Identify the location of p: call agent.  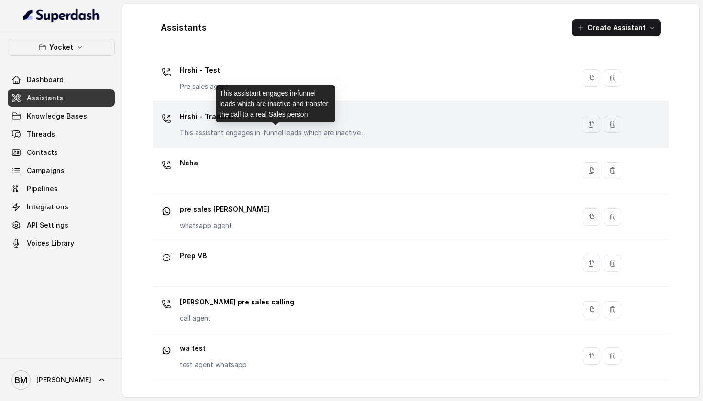
(237, 319).